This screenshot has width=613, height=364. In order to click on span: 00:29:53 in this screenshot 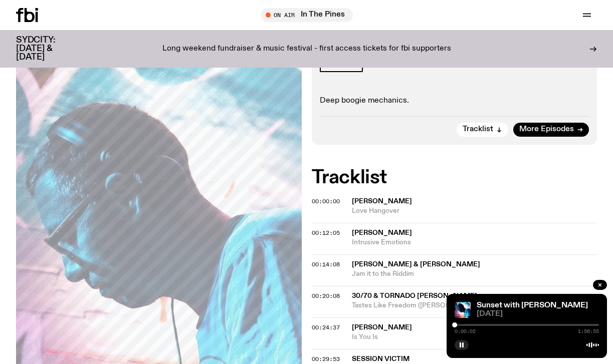, I will do `click(326, 359)`.